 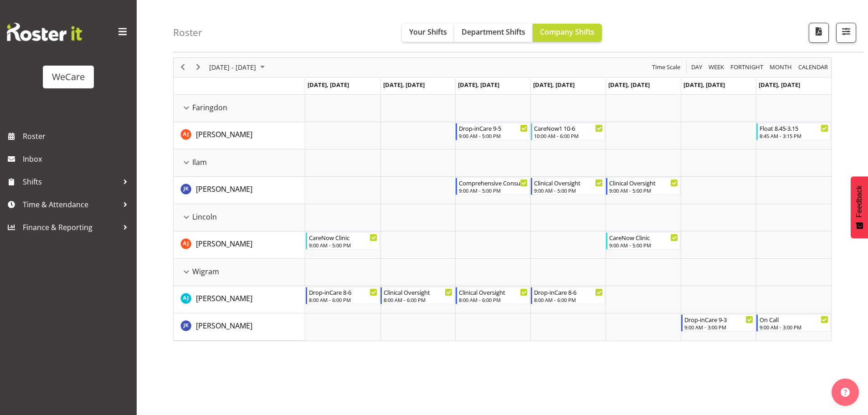 I want to click on div: Comprehensive Consult, so click(x=493, y=182).